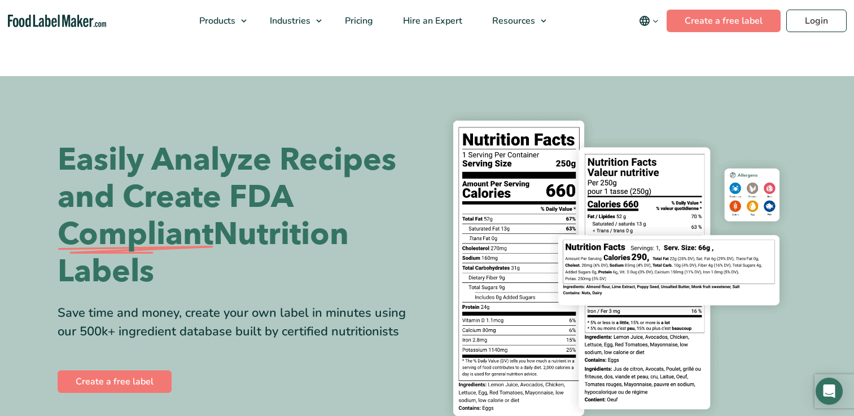 This screenshot has width=854, height=416. Describe the element at coordinates (431, 21) in the screenshot. I see `span: Hire an Expert` at that location.